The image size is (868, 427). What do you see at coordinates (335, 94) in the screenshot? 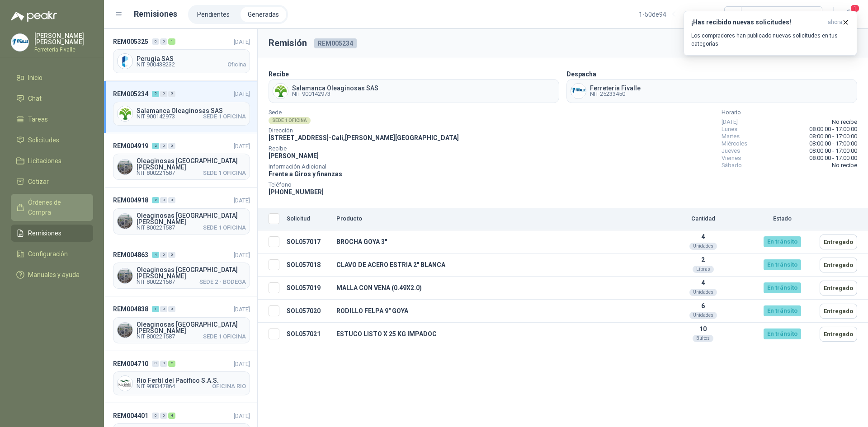
I see `span: NIT 900142973` at bounding box center [335, 94].